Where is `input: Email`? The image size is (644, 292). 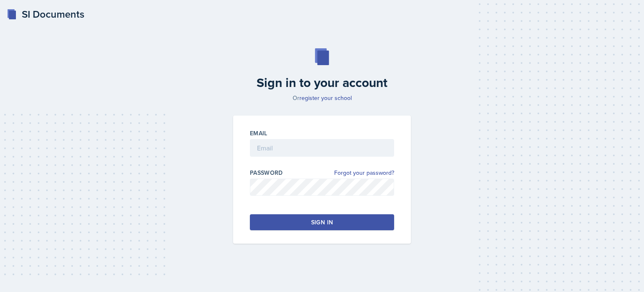 input: Email is located at coordinates (322, 148).